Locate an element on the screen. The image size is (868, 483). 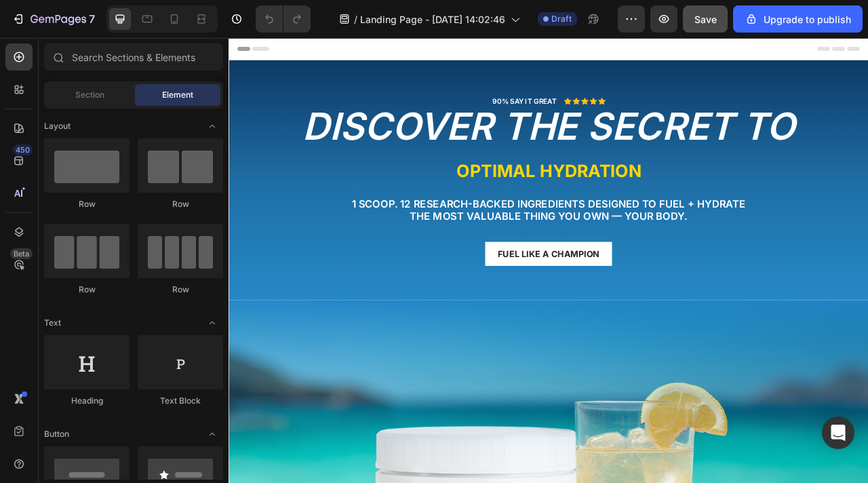
span: Save is located at coordinates (706, 19).